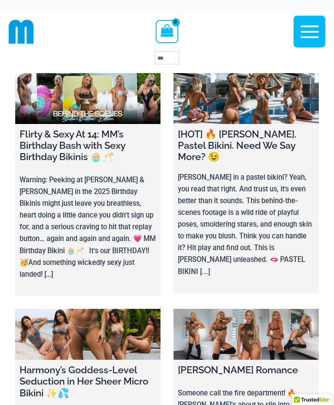 The image size is (334, 405). I want to click on a: Flirty & Sexy At 14: MM’s Birthday Bash with Sexy Birthday Bikinis 🧁🥂, so click(88, 98).